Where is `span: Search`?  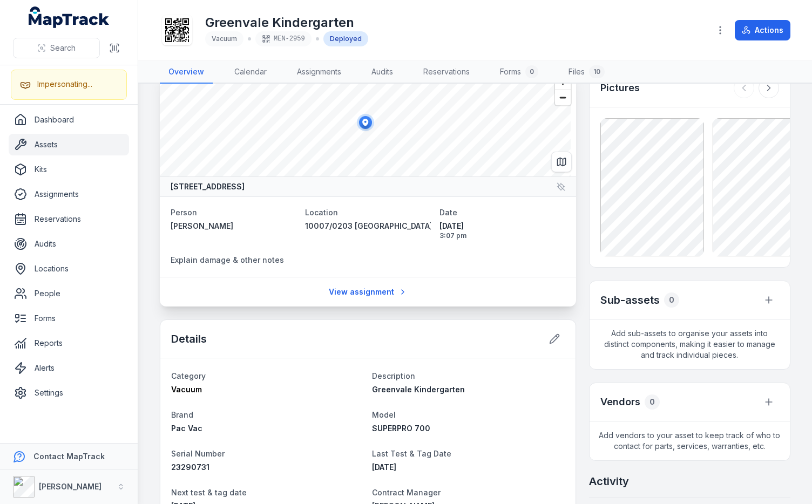
span: Search is located at coordinates (62, 48).